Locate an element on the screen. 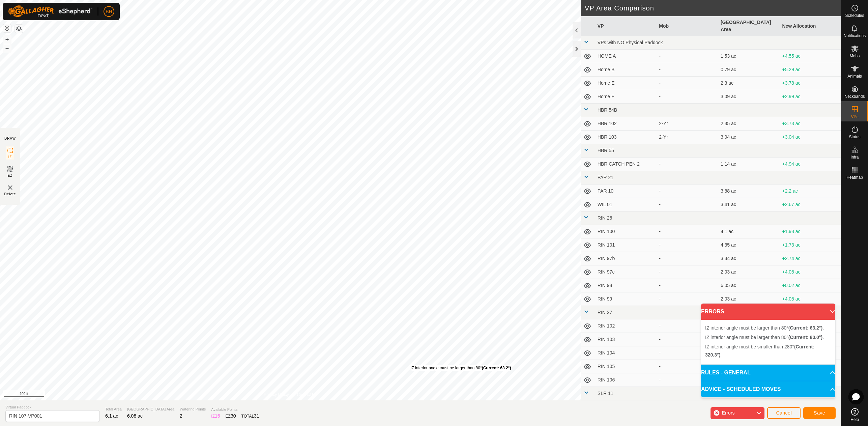 Image resolution: width=868 pixels, height=426 pixels. button: Reset Map is located at coordinates (7, 28).